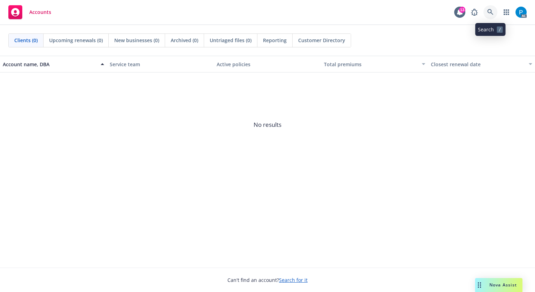 The width and height of the screenshot is (535, 292). What do you see at coordinates (30, 12) in the screenshot?
I see `a: Accounts` at bounding box center [30, 12].